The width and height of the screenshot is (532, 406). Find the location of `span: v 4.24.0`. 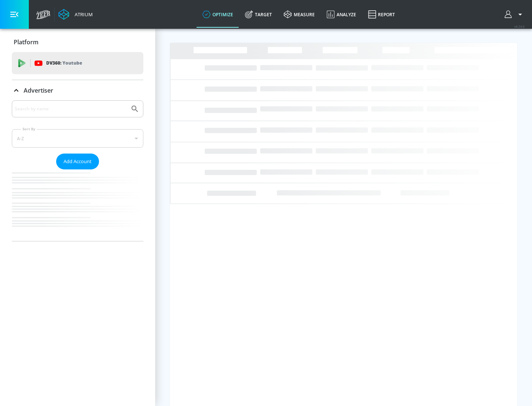

span: v 4.24.0 is located at coordinates (520, 26).